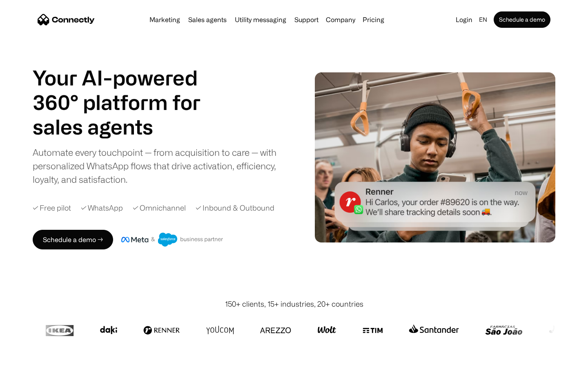 This screenshot has height=368, width=588. I want to click on a: Marketing, so click(165, 19).